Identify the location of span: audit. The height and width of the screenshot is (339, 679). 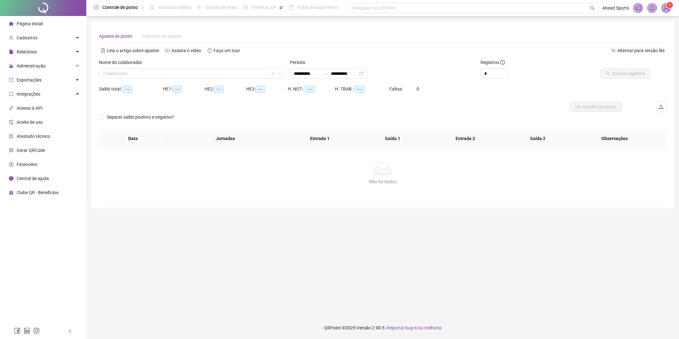
(11, 122).